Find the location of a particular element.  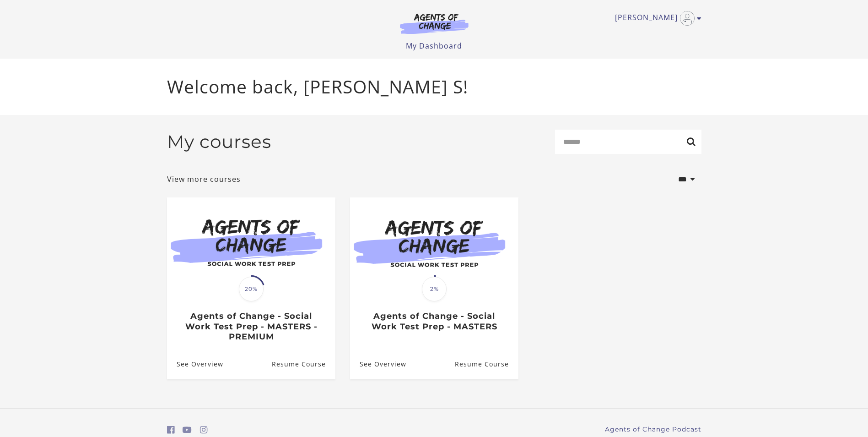

span: 20% is located at coordinates (251, 289).